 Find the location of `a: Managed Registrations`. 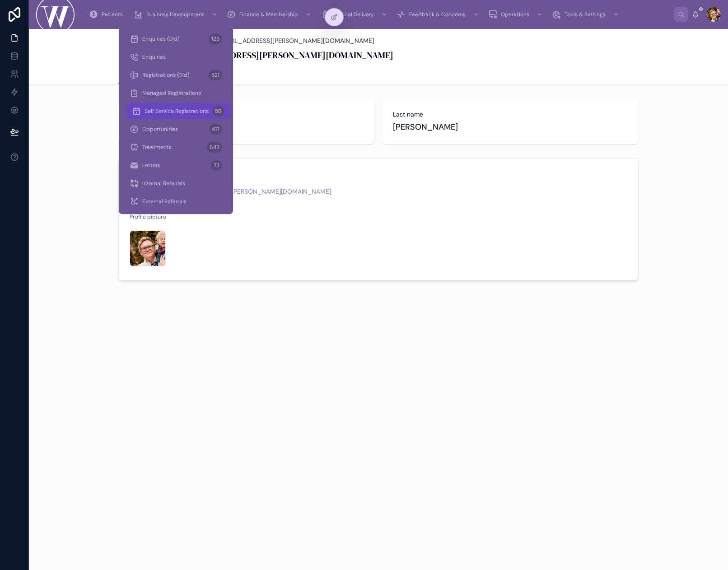

a: Managed Registrations is located at coordinates (176, 93).